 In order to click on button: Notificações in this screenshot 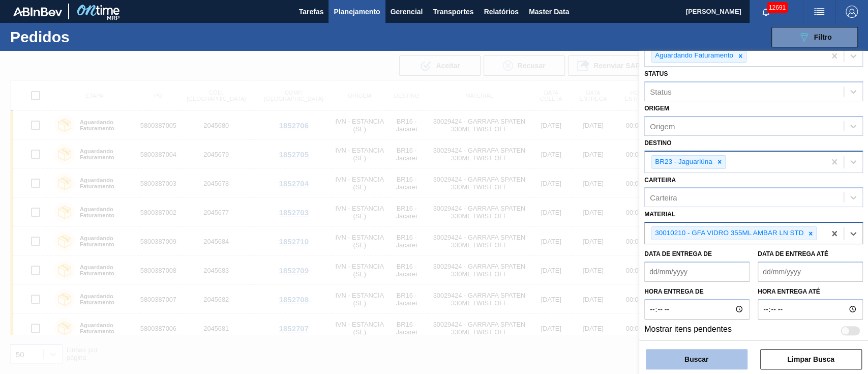, I will do `click(766, 11)`.